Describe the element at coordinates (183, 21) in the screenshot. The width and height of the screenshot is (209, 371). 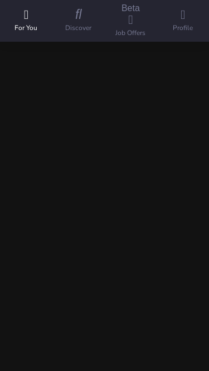
I see `button: Profile` at that location.